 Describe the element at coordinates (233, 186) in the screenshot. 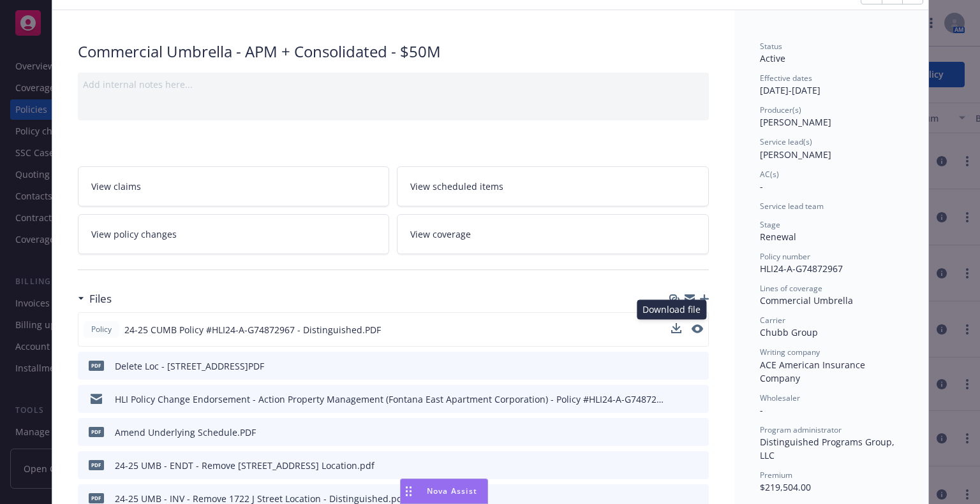

I see `a: View claims` at that location.